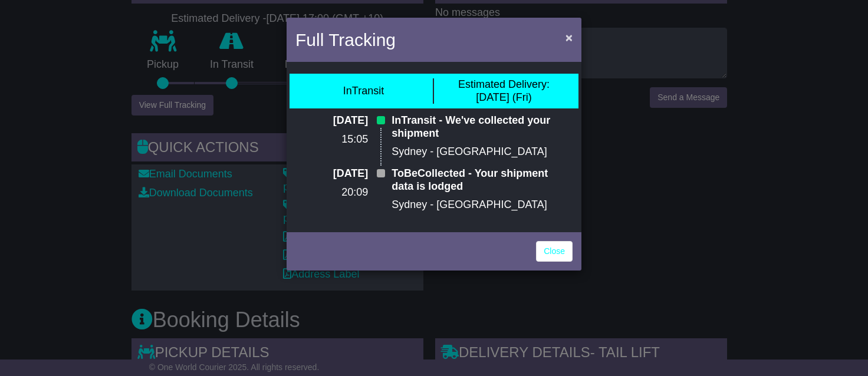  Describe the element at coordinates (363, 92) in the screenshot. I see `div: InTransit` at that location.